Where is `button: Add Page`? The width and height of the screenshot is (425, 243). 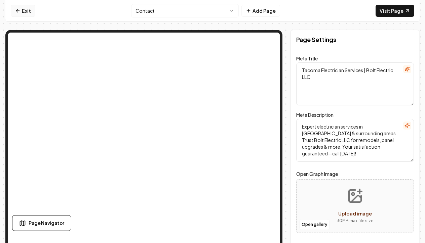 button: Add Page is located at coordinates (260, 11).